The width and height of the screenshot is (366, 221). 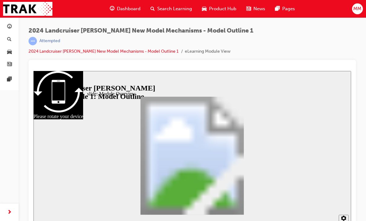 I want to click on div: misc controls, so click(x=308, y=148).